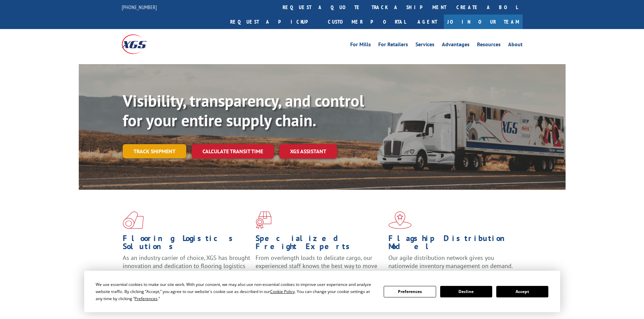 This screenshot has height=319, width=644. I want to click on a: For Retailers, so click(393, 46).